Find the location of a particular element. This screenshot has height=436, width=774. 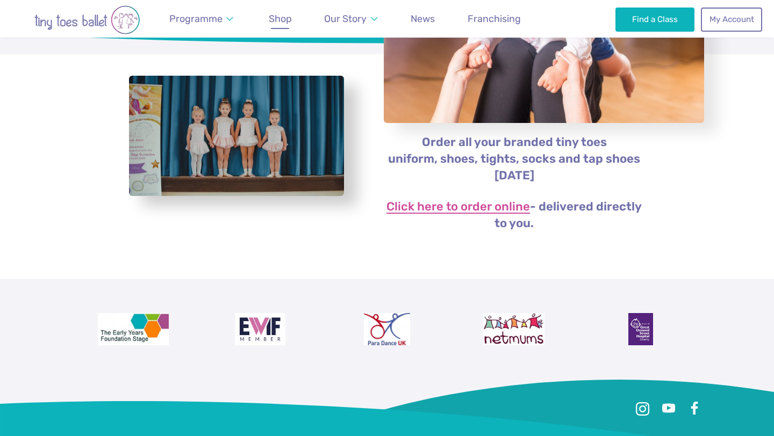

span: Franchising is located at coordinates (494, 18).